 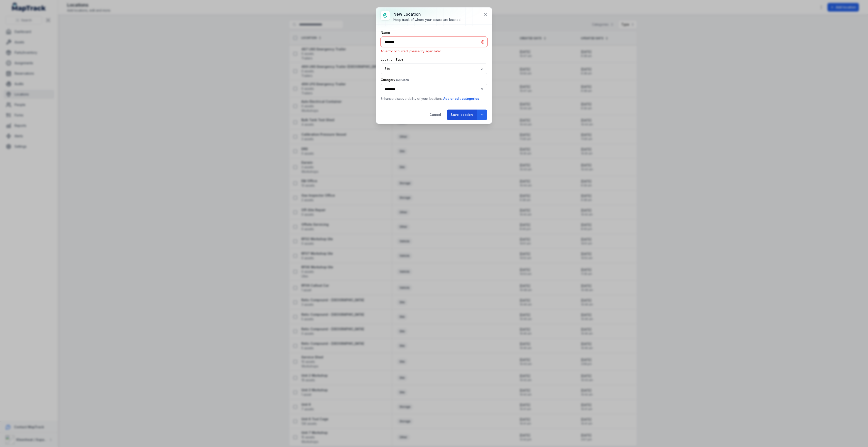 What do you see at coordinates (434, 51) in the screenshot?
I see `p: An error occurred, please try again later` at bounding box center [434, 51].